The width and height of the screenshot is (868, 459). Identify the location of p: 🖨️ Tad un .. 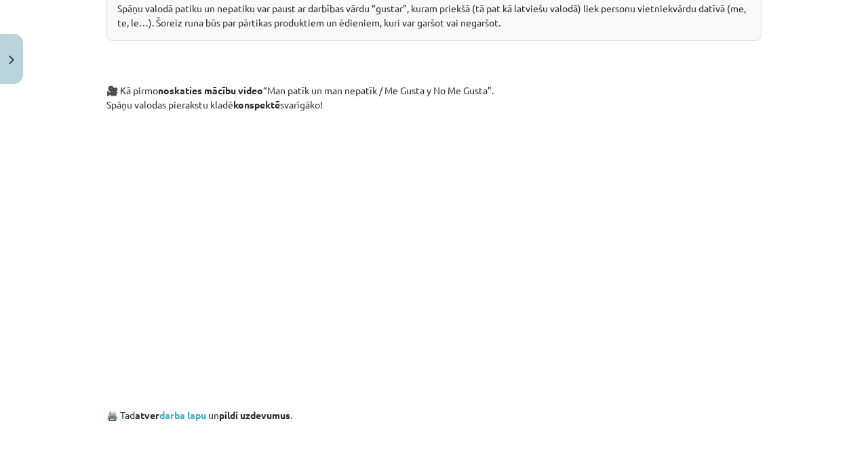
(434, 415).